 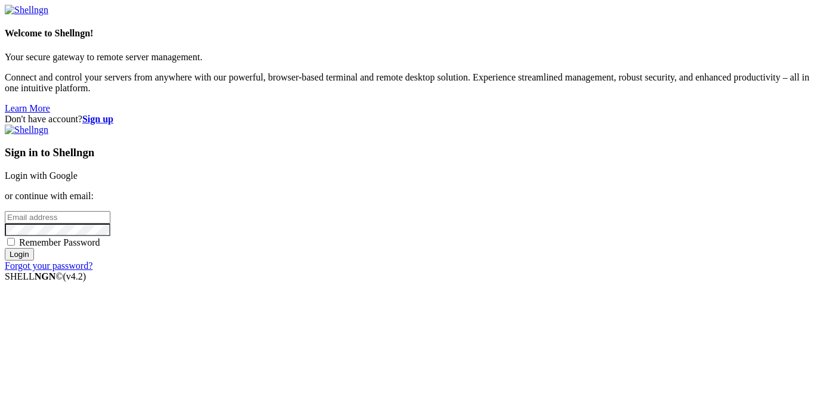 I want to click on b: NGN, so click(x=45, y=276).